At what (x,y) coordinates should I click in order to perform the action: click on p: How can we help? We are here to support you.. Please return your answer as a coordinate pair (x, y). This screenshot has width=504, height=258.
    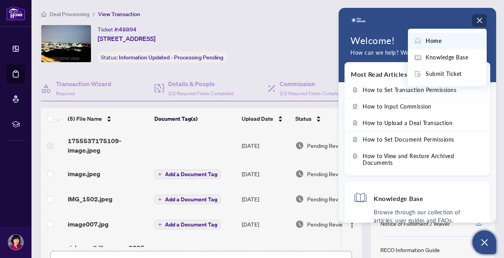
    Looking at the image, I should click on (417, 53).